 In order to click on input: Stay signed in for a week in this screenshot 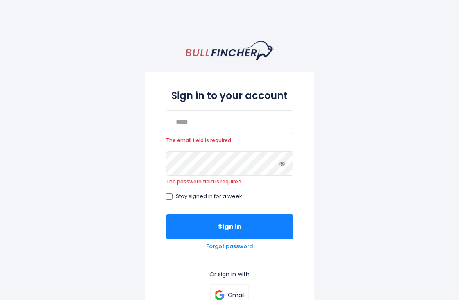, I will do `click(169, 197)`.